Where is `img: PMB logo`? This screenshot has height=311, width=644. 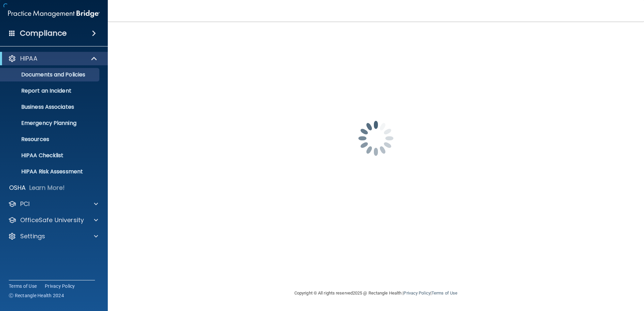 img: PMB logo is located at coordinates (54, 14).